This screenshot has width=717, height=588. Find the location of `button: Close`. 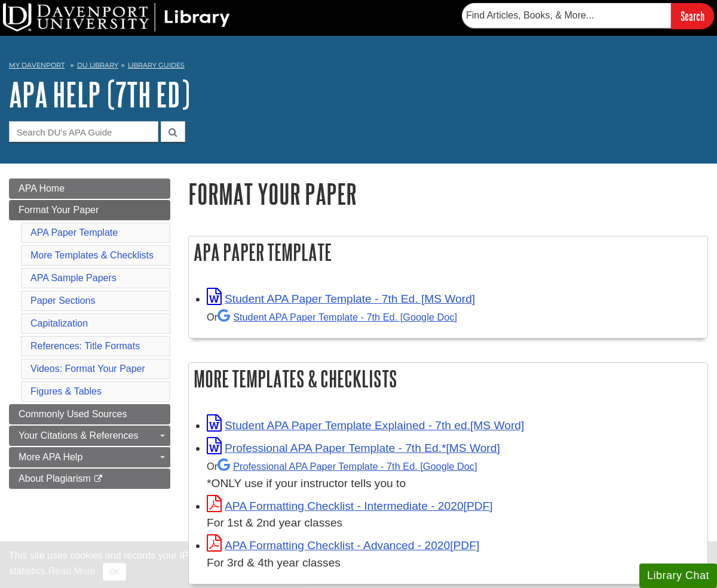

button: Close is located at coordinates (114, 572).